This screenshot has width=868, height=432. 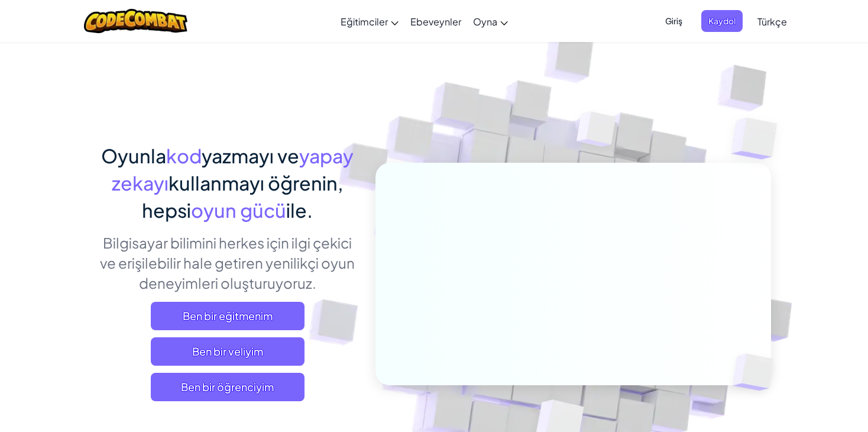 What do you see at coordinates (299, 210) in the screenshot?
I see `span: ile.` at bounding box center [299, 210].